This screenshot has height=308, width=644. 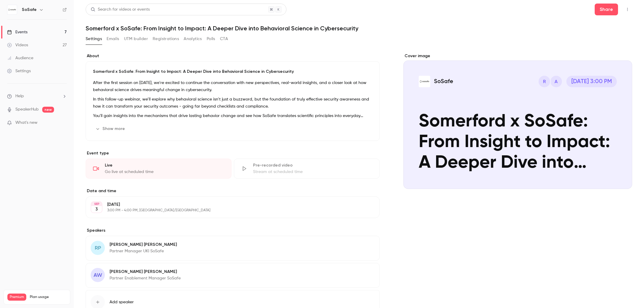 What do you see at coordinates (113, 39) in the screenshot?
I see `button: Emails` at bounding box center [113, 39].